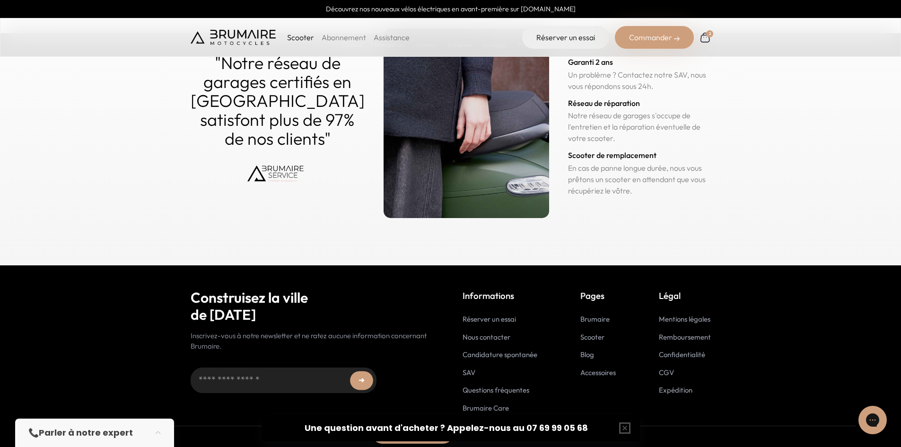 This screenshot has height=447, width=901. Describe the element at coordinates (639, 62) in the screenshot. I see `h3: Garanti 2 ans` at that location.